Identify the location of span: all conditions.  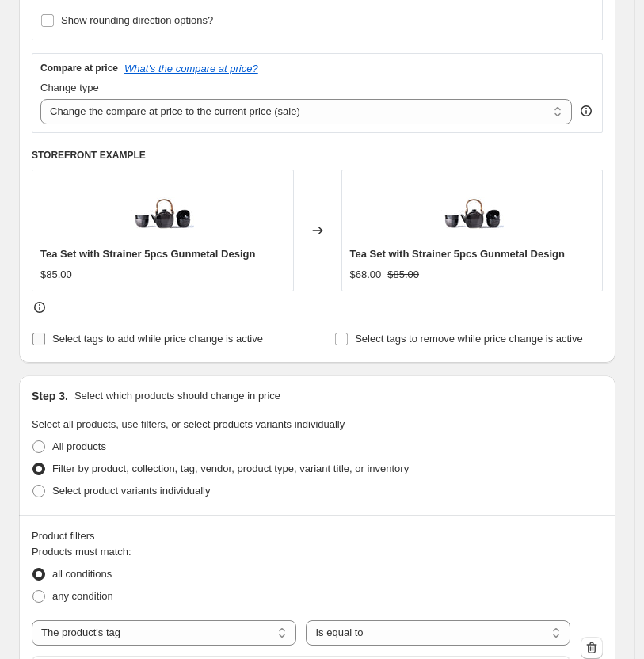
(81, 574).